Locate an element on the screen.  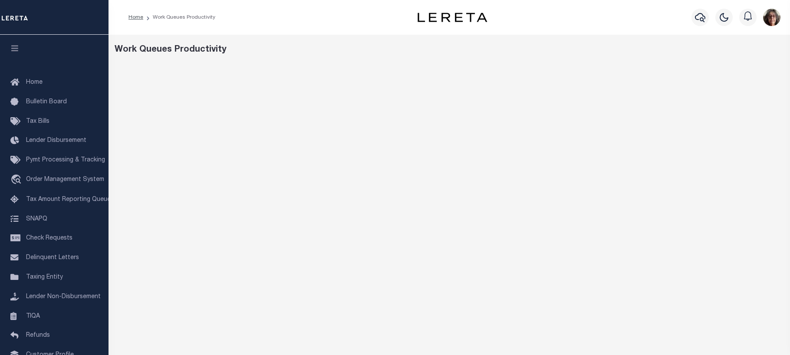
span: Refunds is located at coordinates (38, 335).